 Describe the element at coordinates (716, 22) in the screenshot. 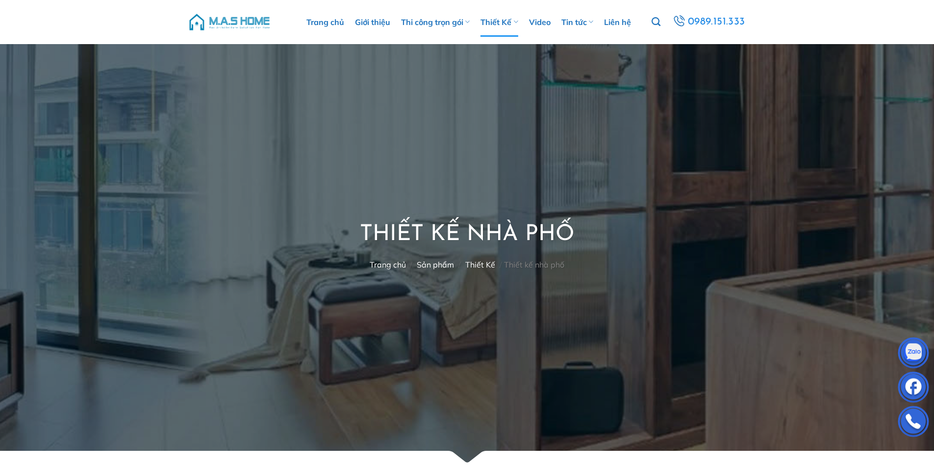

I see `span: 0989.151.333` at that location.